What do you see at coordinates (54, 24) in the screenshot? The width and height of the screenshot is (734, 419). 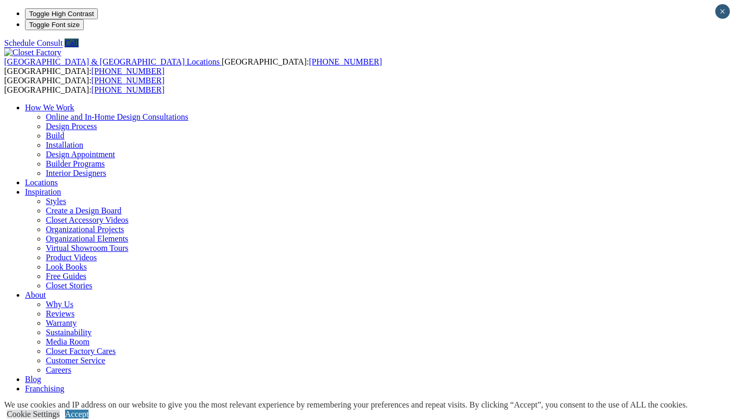 I see `button: Toggle Font size` at bounding box center [54, 24].